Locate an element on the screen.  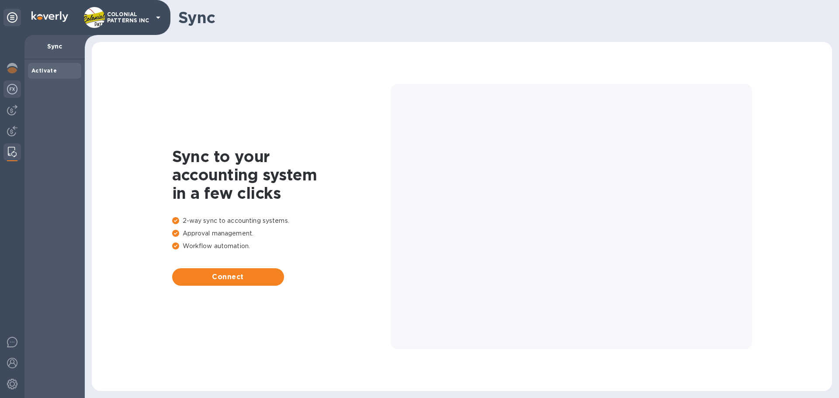
img: Logo is located at coordinates (50, 17).